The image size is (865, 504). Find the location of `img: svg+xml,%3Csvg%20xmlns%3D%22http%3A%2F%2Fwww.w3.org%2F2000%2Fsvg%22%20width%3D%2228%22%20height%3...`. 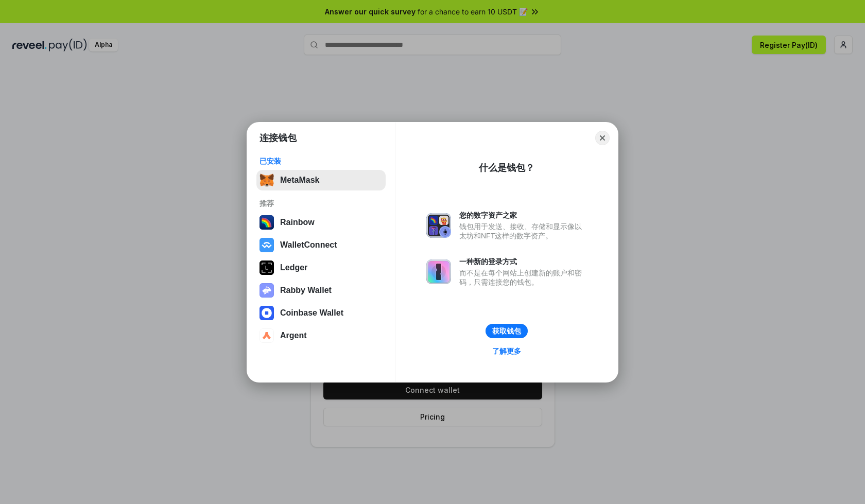

img: svg+xml,%3Csvg%20xmlns%3D%22http%3A%2F%2Fwww.w3.org%2F2000%2Fsvg%22%20width%3D%2228%22%20height%3... is located at coordinates (267, 268).